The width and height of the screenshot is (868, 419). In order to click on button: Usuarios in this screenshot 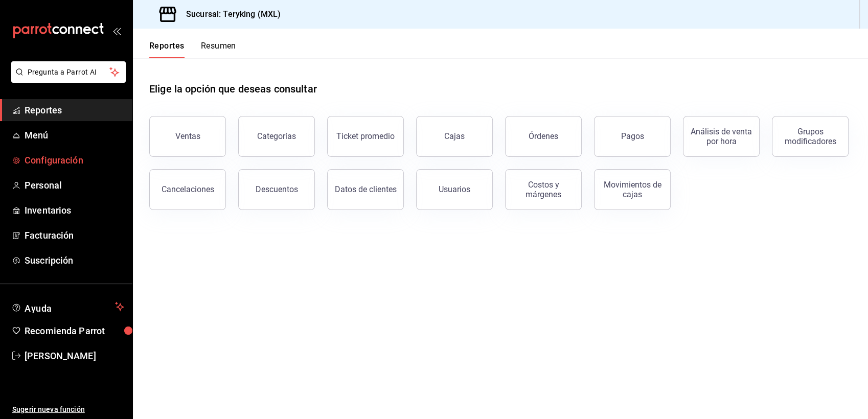, I will do `click(455, 189)`.